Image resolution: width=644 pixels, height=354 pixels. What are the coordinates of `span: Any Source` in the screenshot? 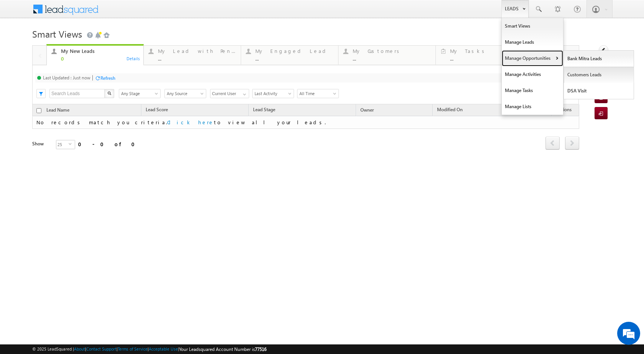 It's located at (184, 94).